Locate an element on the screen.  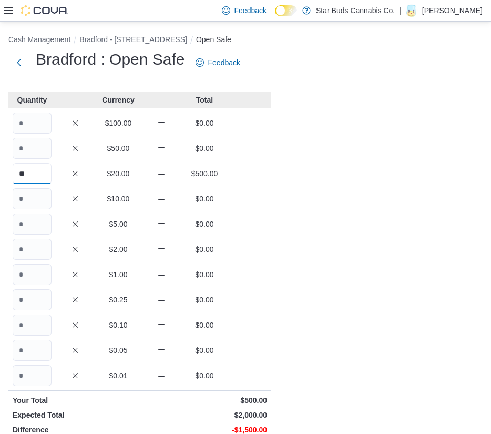
p: $0.10 is located at coordinates (118, 325).